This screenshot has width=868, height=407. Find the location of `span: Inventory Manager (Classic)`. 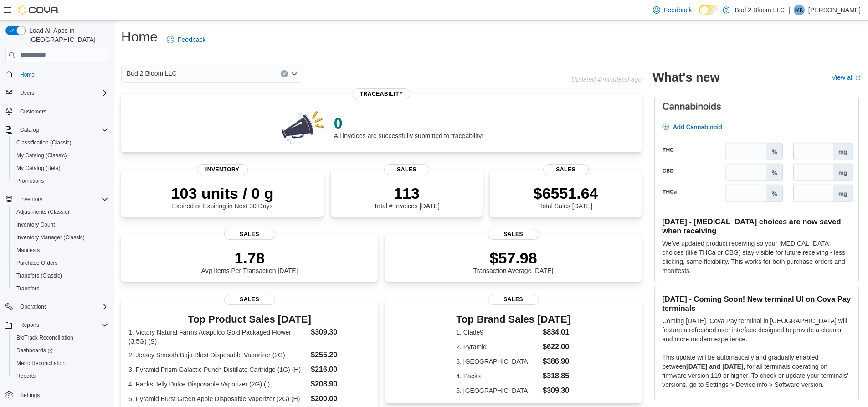

span: Inventory Manager (Classic) is located at coordinates (61, 237).